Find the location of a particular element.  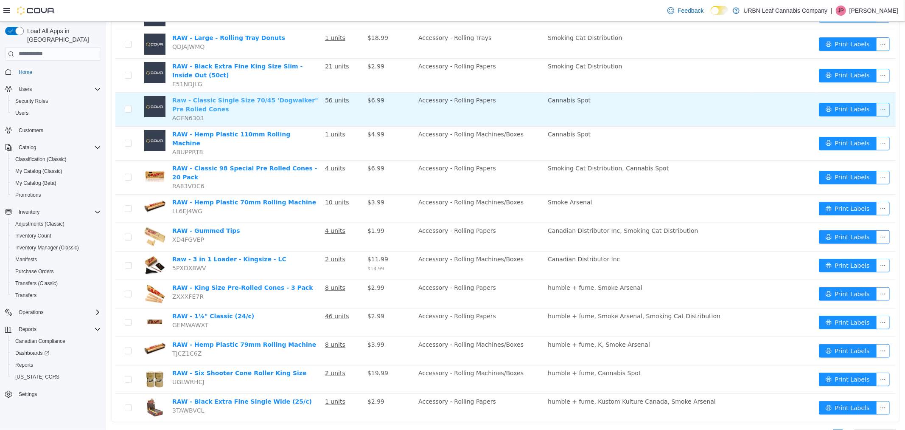

img: RAW - Large - Rolling Tray Donuts placeholder is located at coordinates (49, 22).